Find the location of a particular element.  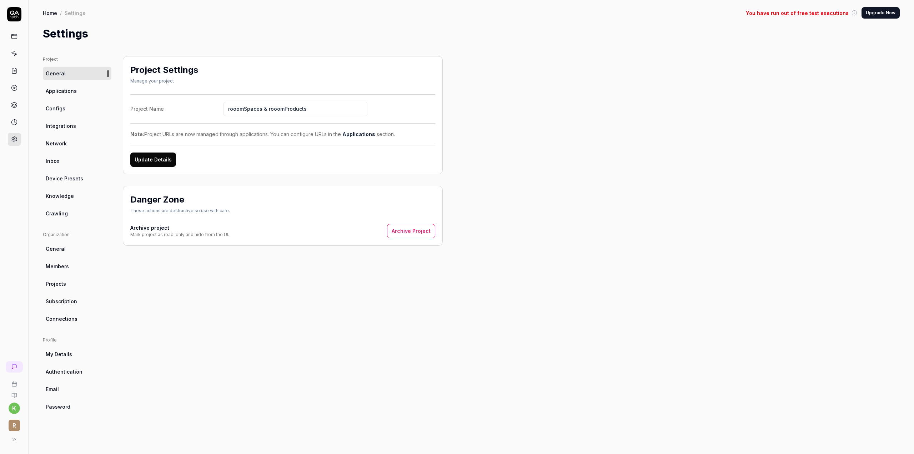

a: Members is located at coordinates (77, 266).